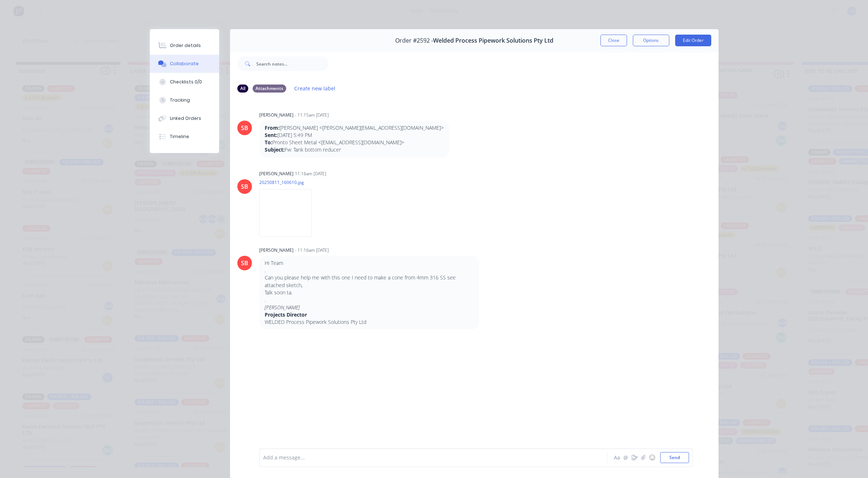 The height and width of the screenshot is (478, 868). What do you see at coordinates (494, 40) in the screenshot?
I see `span: Welded Process Pipework Solutions Pty Ltd` at bounding box center [494, 40].